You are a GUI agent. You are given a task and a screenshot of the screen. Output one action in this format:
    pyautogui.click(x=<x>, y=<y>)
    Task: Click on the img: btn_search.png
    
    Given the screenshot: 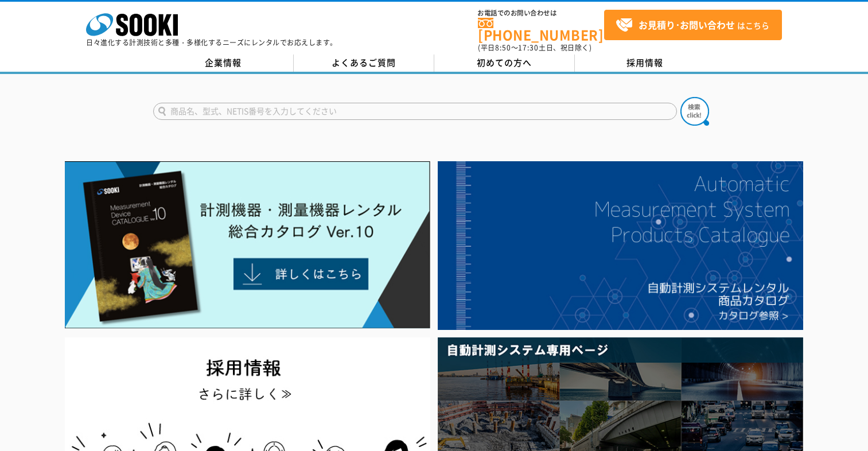 What is the action you would take?
    pyautogui.click(x=695, y=111)
    